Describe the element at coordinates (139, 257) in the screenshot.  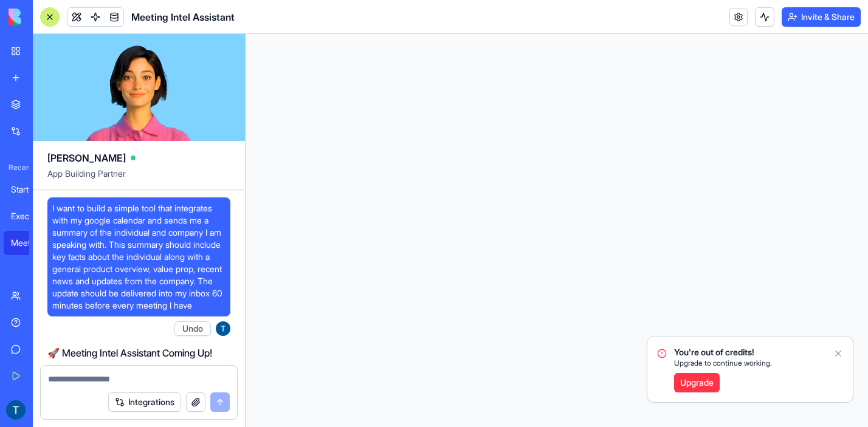
I see `span: I want to build a simple tool that integrates with my google calendar and sends me a summary of t...` at that location.